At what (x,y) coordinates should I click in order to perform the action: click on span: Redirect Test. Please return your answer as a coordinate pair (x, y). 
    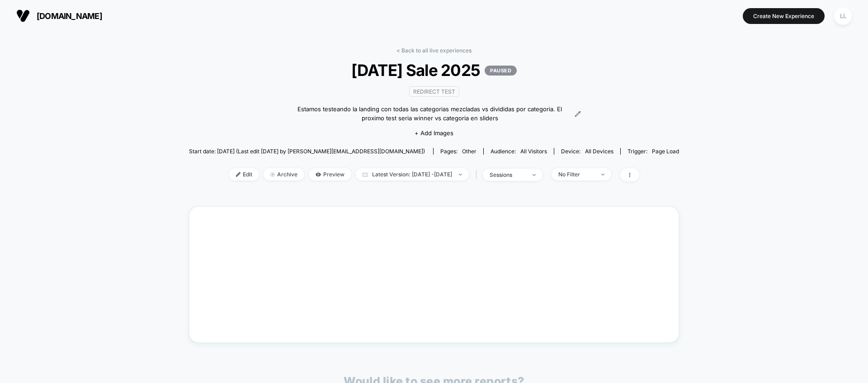
    Looking at the image, I should click on (434, 91).